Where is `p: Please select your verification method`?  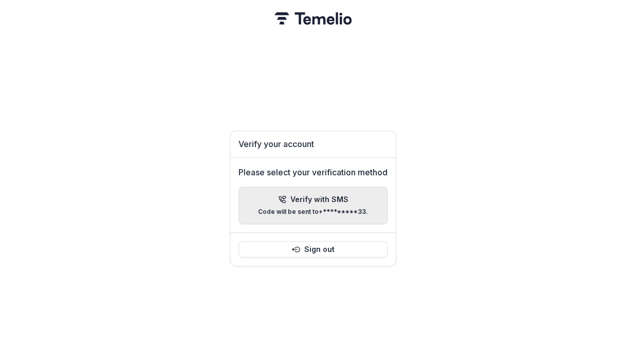
p: Please select your verification method is located at coordinates (313, 172).